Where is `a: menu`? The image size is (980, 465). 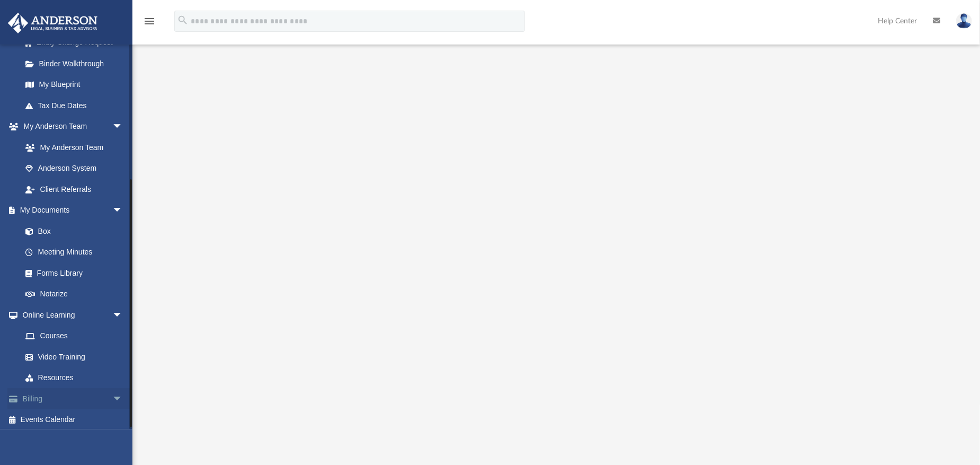 a: menu is located at coordinates (149, 24).